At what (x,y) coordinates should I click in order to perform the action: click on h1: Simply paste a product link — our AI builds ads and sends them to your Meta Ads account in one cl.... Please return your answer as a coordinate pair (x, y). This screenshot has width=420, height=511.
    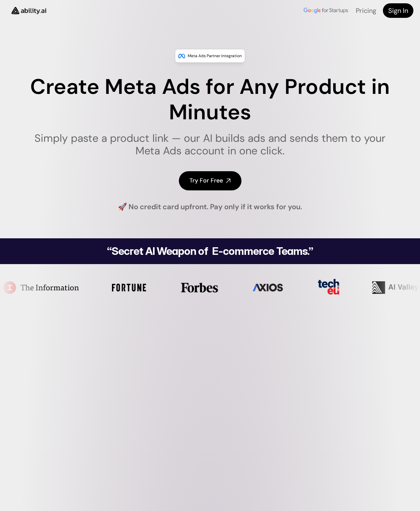
    Looking at the image, I should click on (210, 144).